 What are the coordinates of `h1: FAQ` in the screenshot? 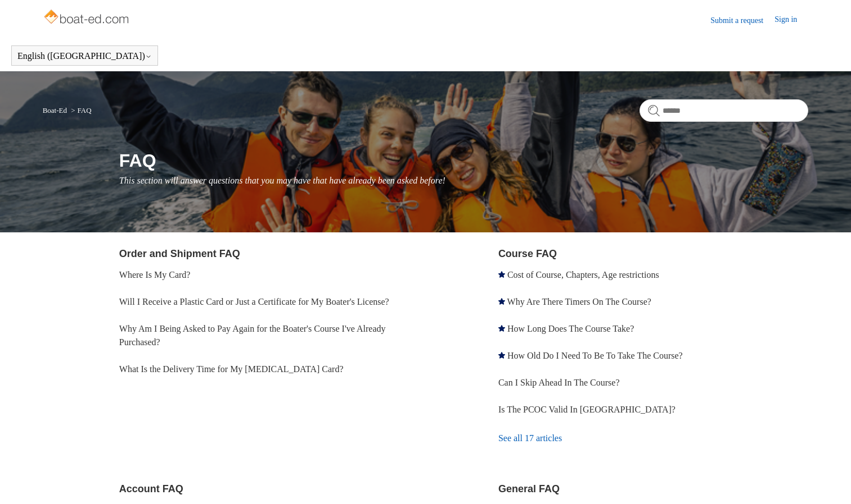 It's located at (464, 161).